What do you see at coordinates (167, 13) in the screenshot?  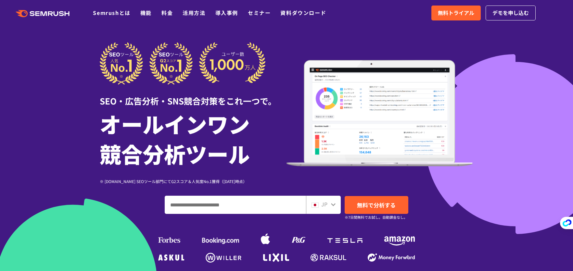 I see `a: 料金` at bounding box center [167, 13].